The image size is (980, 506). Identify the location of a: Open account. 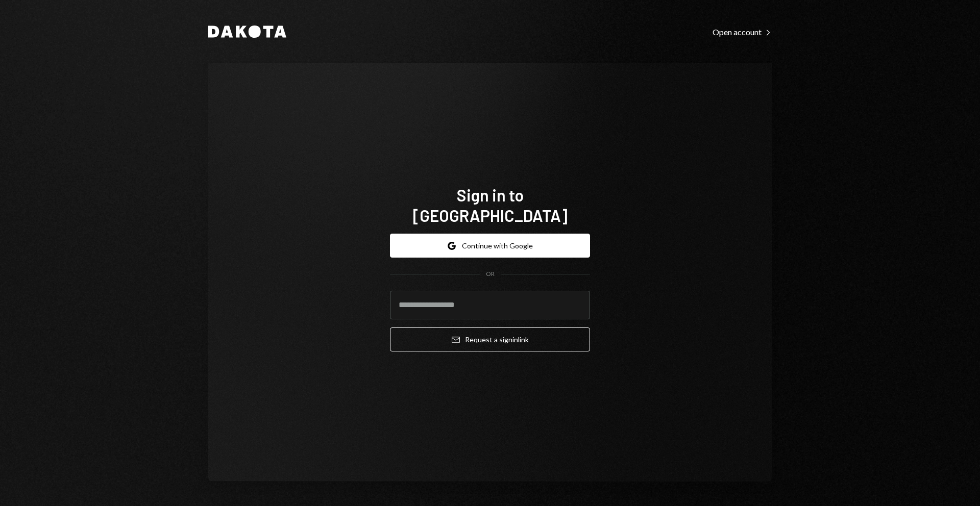
(742, 32).